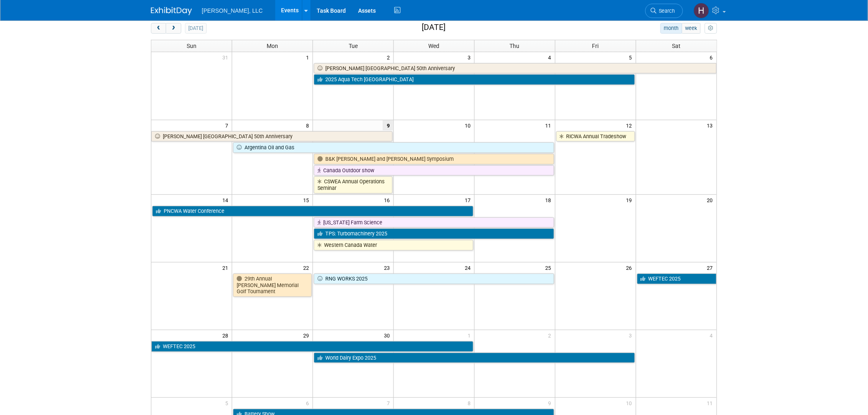  I want to click on a: Argentina Oil and Gas, so click(394, 147).